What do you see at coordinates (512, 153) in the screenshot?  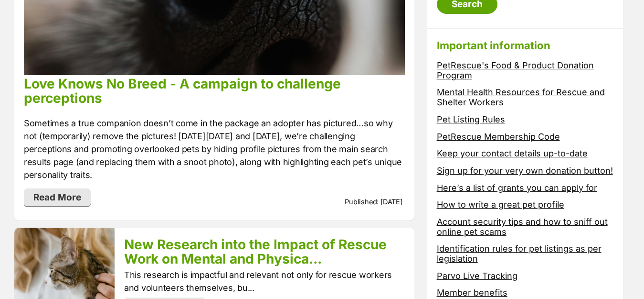 I see `a: Keep your contact details up-to-date` at bounding box center [512, 153].